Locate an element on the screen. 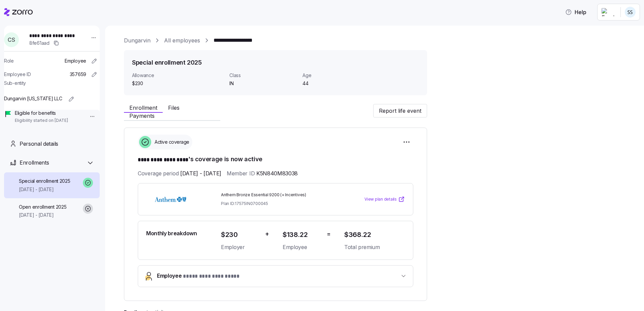  span: Enrollments is located at coordinates (34, 163).